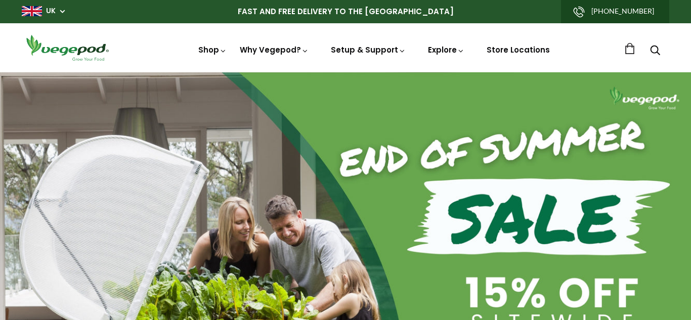 Image resolution: width=691 pixels, height=320 pixels. I want to click on a: Setup & Support, so click(368, 50).